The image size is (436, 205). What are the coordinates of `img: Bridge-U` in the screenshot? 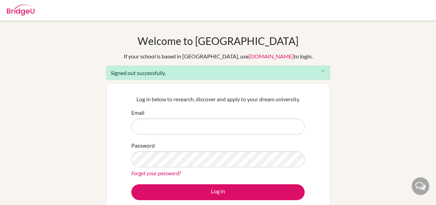 It's located at (21, 10).